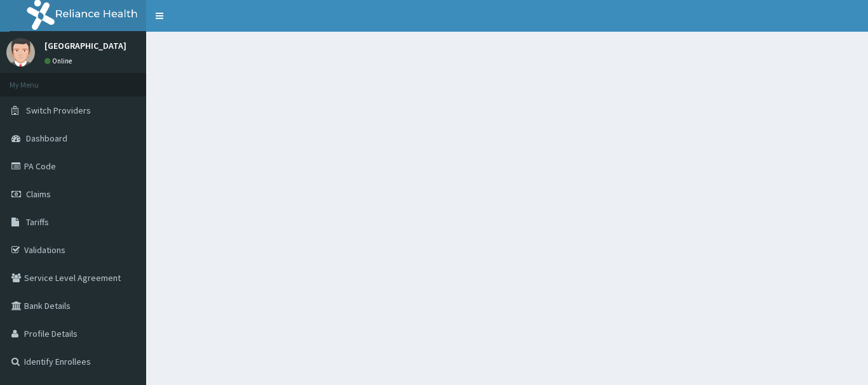 The width and height of the screenshot is (868, 385). Describe the element at coordinates (46, 138) in the screenshot. I see `span: Dashboard` at that location.